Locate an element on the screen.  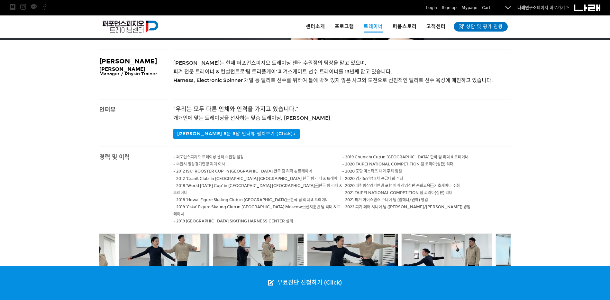
span: 인터뷰 is located at coordinates (107, 110).